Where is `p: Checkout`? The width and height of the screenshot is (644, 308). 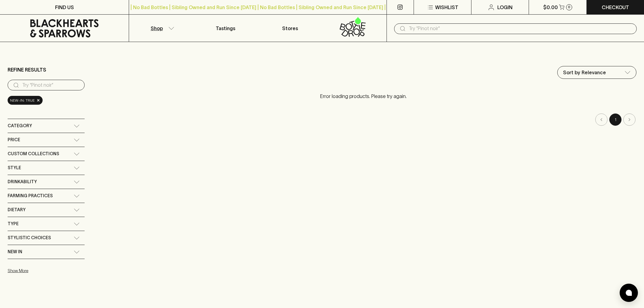 p: Checkout is located at coordinates (616, 7).